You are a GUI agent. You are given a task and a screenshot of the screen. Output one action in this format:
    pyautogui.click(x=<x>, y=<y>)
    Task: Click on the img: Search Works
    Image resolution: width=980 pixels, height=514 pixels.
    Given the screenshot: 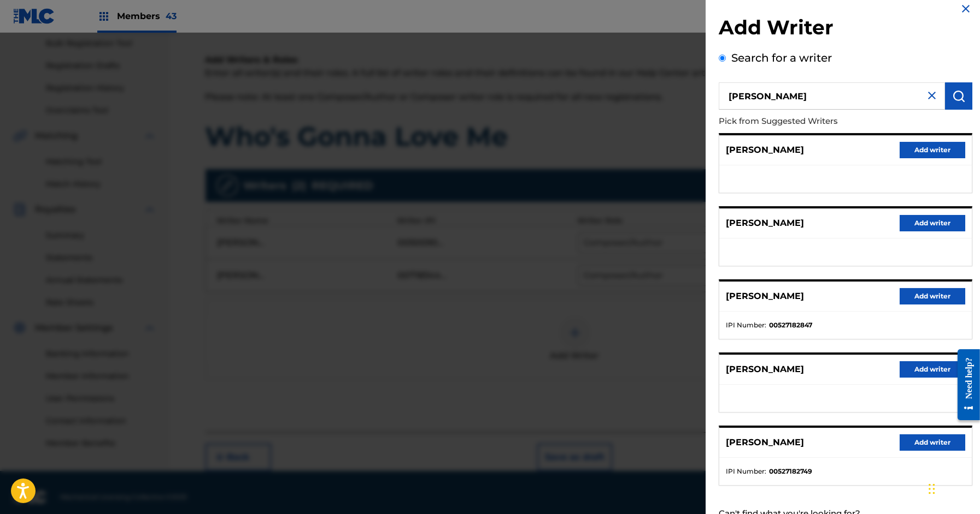 What is the action you would take?
    pyautogui.click(x=958, y=96)
    